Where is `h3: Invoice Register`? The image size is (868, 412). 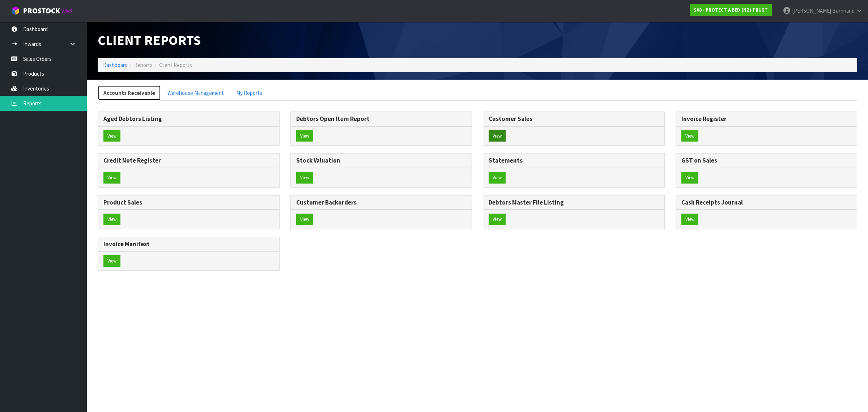 h3: Invoice Register is located at coordinates (767, 119).